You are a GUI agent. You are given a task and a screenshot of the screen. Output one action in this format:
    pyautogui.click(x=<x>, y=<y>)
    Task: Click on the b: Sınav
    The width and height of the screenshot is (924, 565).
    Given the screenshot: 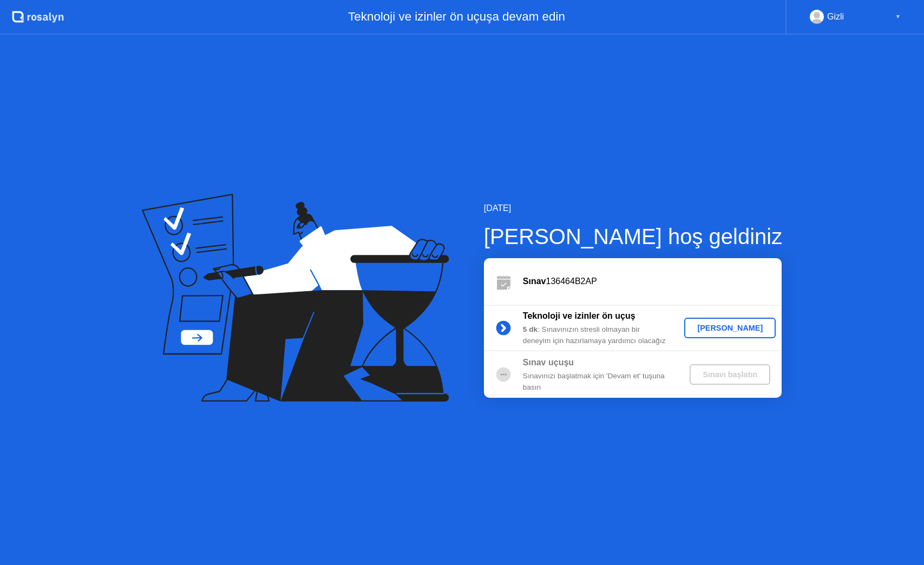 What is the action you would take?
    pyautogui.click(x=534, y=281)
    